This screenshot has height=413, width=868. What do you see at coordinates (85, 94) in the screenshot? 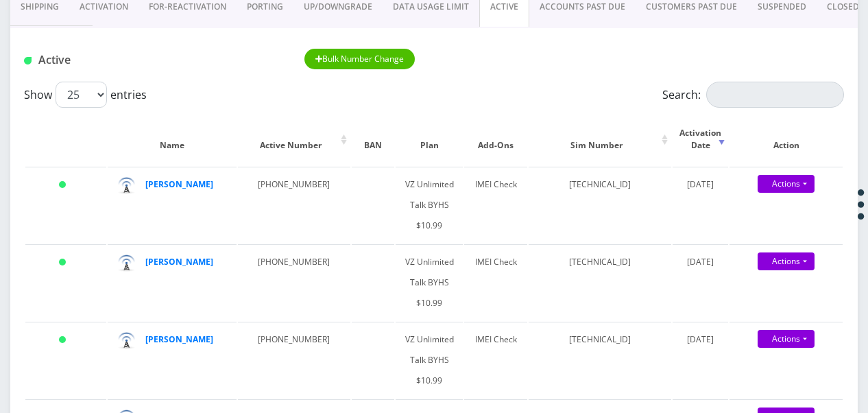
I see `label: Show entries` at bounding box center [85, 94].